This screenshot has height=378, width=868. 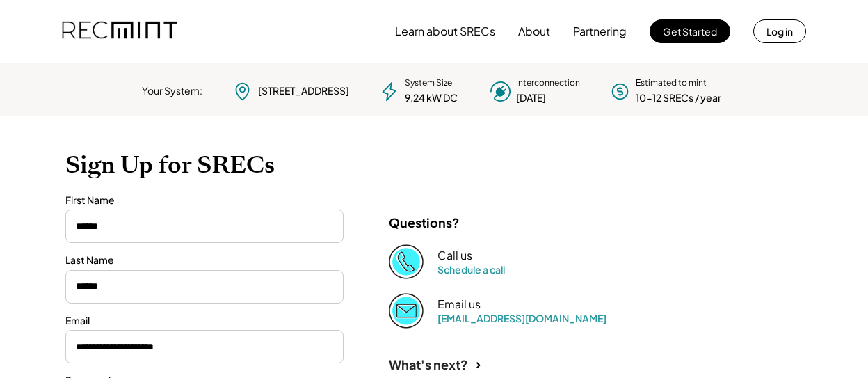 I want to click on div: What's next?, so click(x=429, y=364).